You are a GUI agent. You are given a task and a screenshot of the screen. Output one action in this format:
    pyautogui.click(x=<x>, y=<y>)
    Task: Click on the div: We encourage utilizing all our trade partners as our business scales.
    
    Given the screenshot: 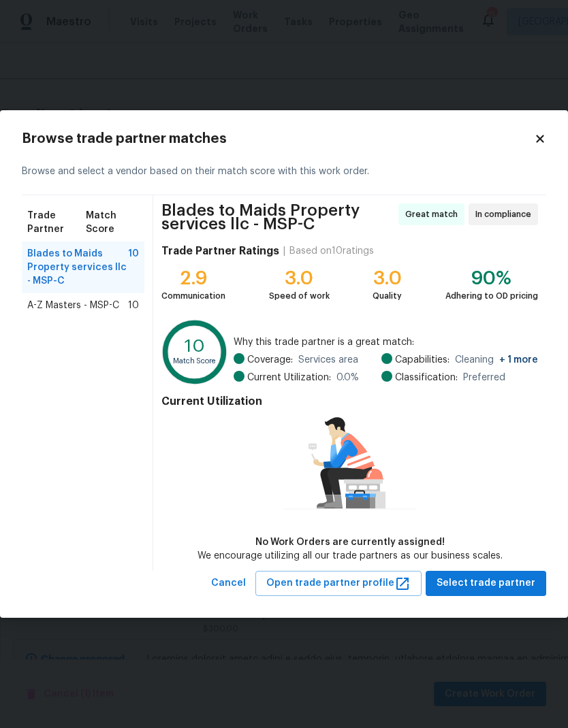 What is the action you would take?
    pyautogui.click(x=350, y=556)
    